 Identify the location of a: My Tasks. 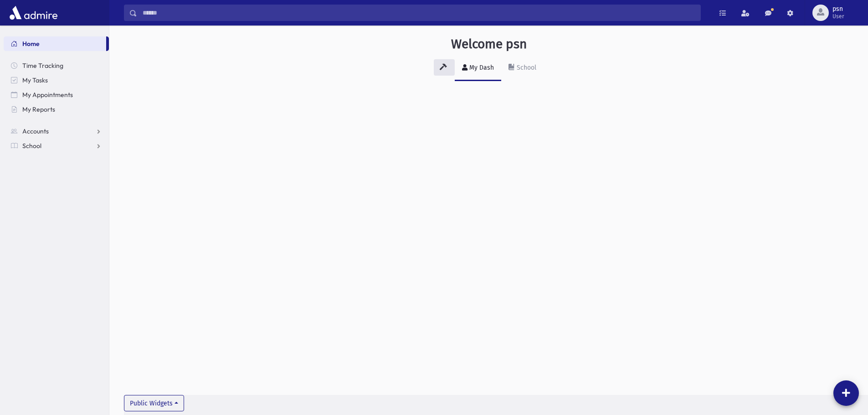
(56, 80).